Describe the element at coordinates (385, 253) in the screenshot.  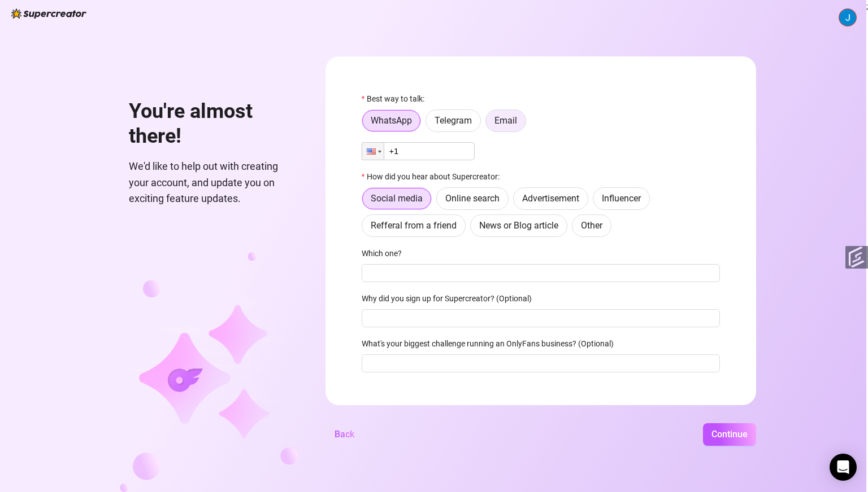
I see `label: Which one?` at that location.